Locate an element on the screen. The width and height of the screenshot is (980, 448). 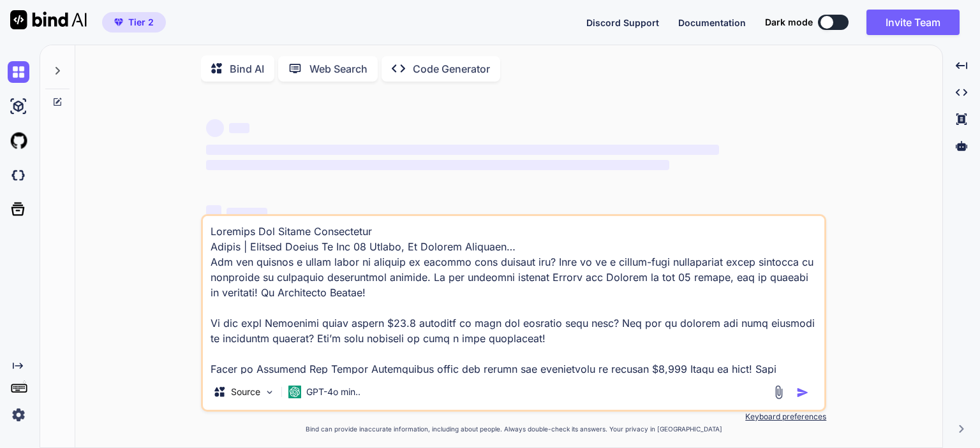
p: Bind AI is located at coordinates (247, 69).